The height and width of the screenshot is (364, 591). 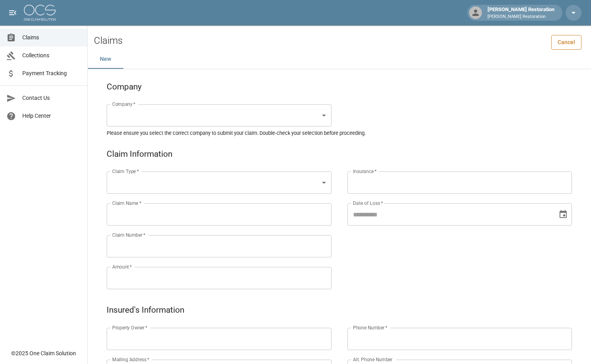 What do you see at coordinates (124, 104) in the screenshot?
I see `label: Company` at bounding box center [124, 104].